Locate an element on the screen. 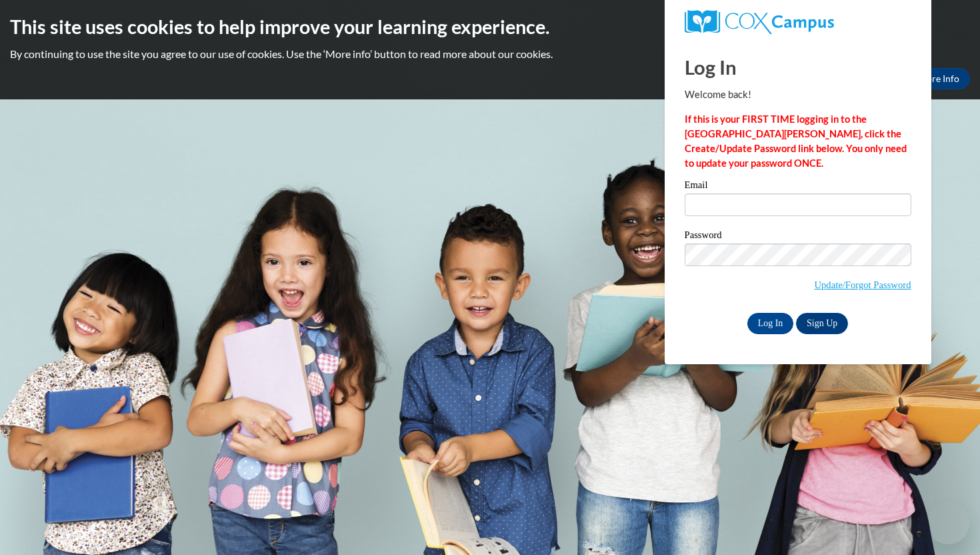  a: Sign Up is located at coordinates (822, 323).